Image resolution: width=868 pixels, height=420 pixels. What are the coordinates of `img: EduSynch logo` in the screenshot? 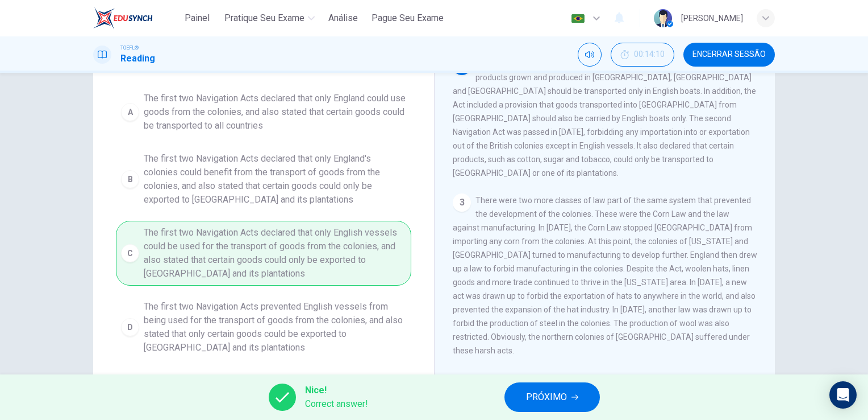 It's located at (123, 18).